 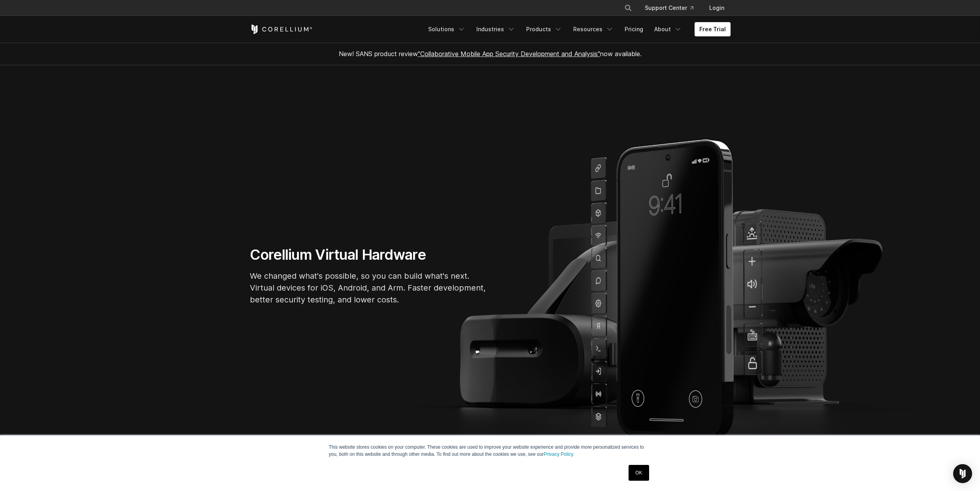 I want to click on a: Pricing, so click(x=634, y=29).